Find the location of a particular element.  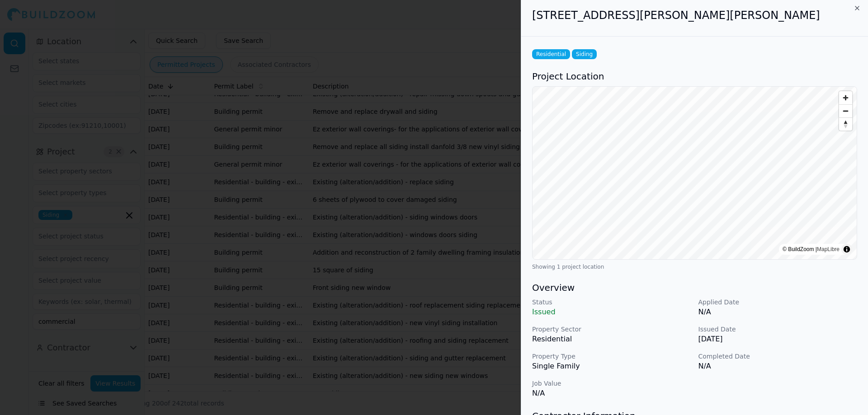

span: Residential is located at coordinates (551, 54).